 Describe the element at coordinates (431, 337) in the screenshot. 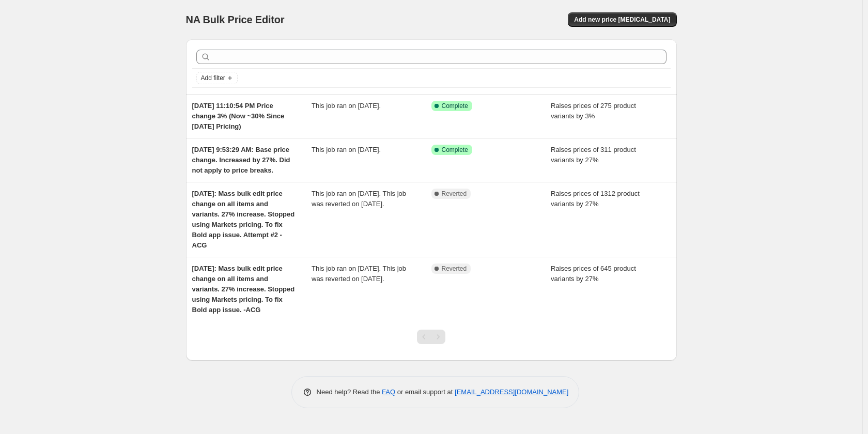

I see `nav: Pagination` at that location.